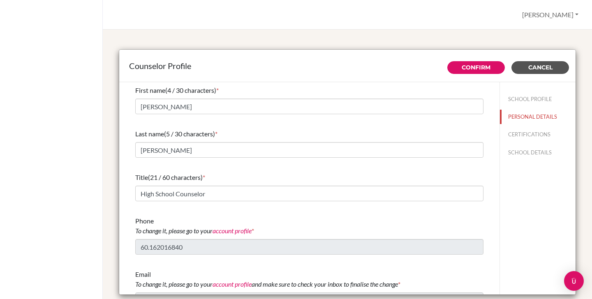 The width and height of the screenshot is (592, 299). What do you see at coordinates (538, 134) in the screenshot?
I see `button: CERTIFICATIONS` at bounding box center [538, 134].